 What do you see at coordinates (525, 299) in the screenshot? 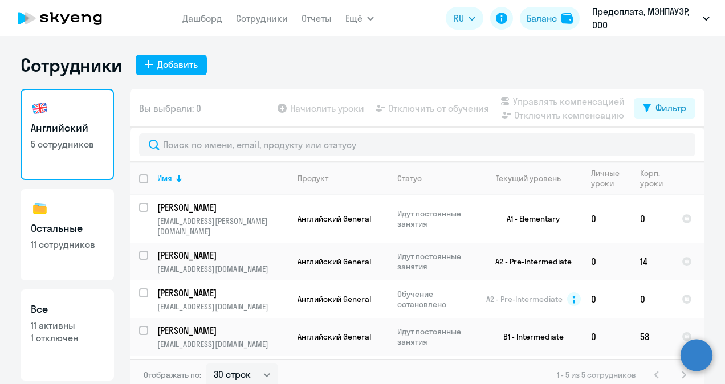
I see `span: A2 - Pre-Intermediate` at bounding box center [525, 299].